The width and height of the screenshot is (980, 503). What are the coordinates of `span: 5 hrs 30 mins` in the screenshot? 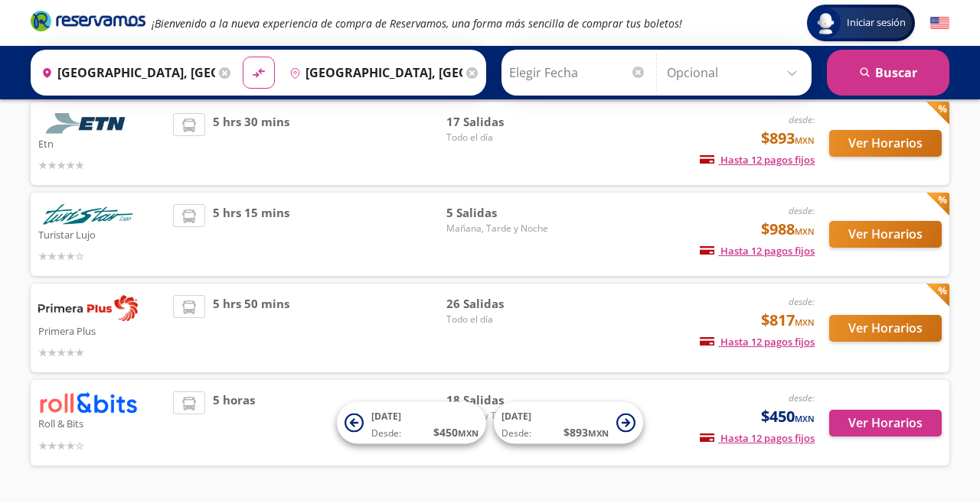 It's located at (251, 143).